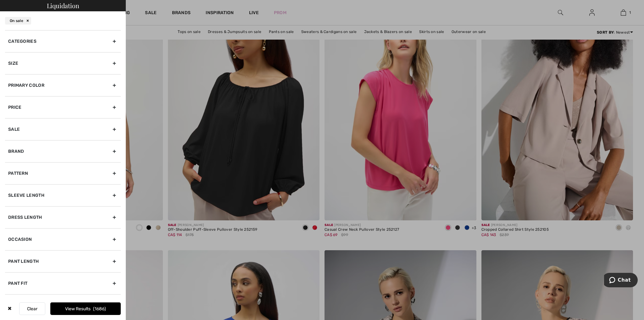  What do you see at coordinates (63, 217) in the screenshot?
I see `div: Dress Length` at bounding box center [63, 217].